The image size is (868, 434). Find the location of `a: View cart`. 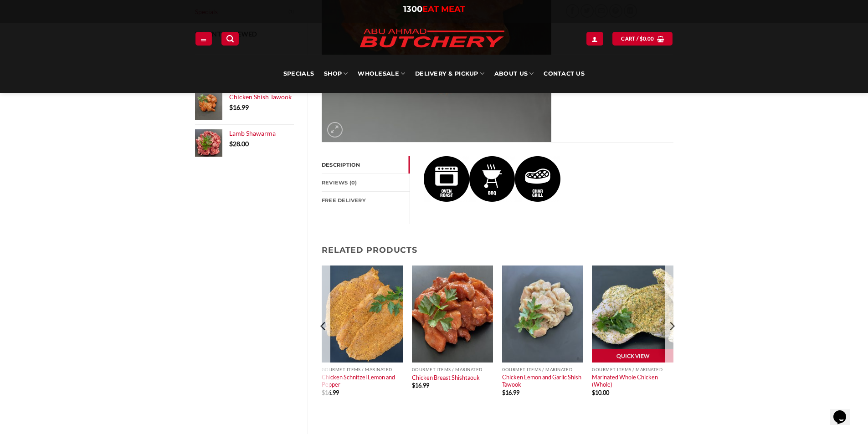

a: View cart is located at coordinates (642, 38).